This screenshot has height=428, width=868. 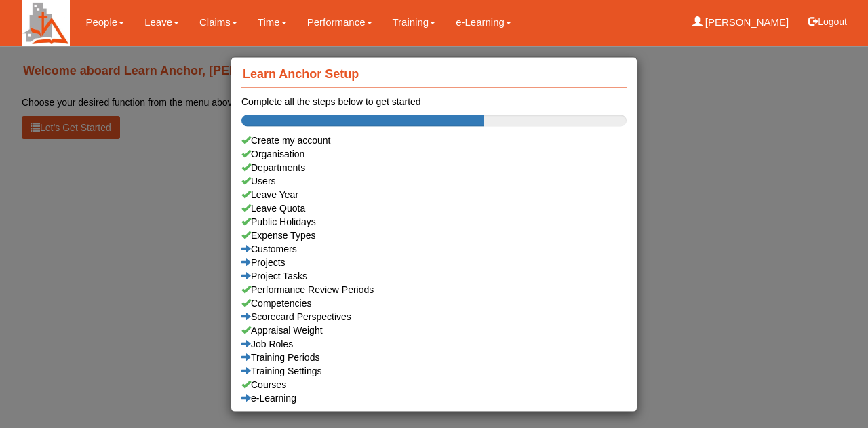 I want to click on a: Competencies, so click(x=434, y=303).